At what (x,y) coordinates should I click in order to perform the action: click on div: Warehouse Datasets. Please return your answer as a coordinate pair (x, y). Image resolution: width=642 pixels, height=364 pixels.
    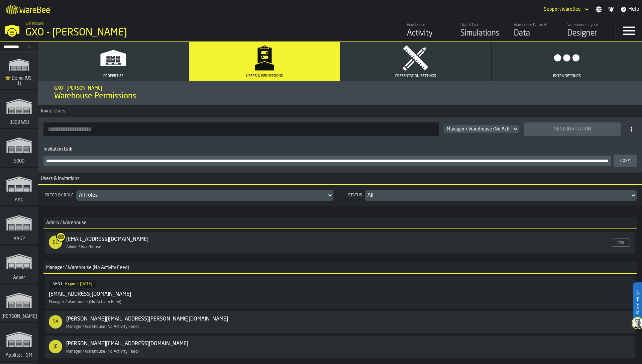
    Looking at the image, I should click on (535, 25).